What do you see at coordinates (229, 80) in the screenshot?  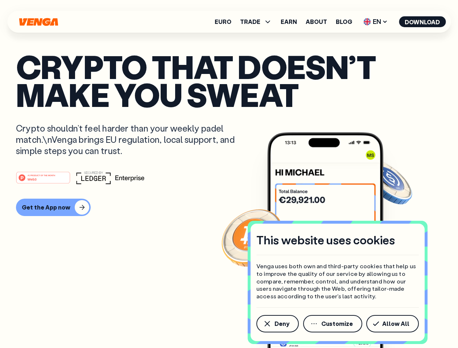 I see `p: Crypto that doesn’t make you sweat` at bounding box center [229, 80].